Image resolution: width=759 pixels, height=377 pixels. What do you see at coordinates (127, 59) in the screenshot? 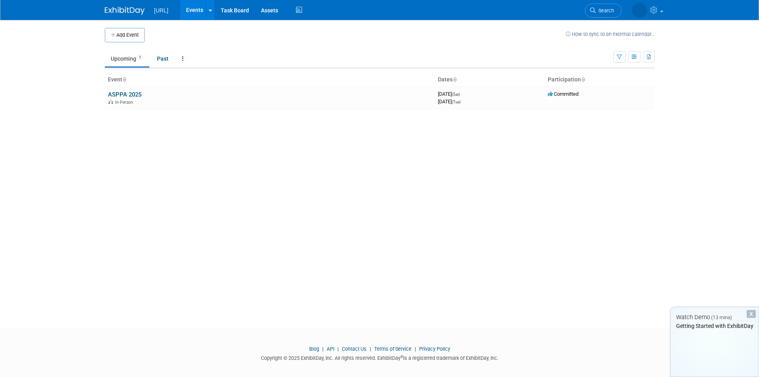
I see `a: Upcoming1` at bounding box center [127, 59].